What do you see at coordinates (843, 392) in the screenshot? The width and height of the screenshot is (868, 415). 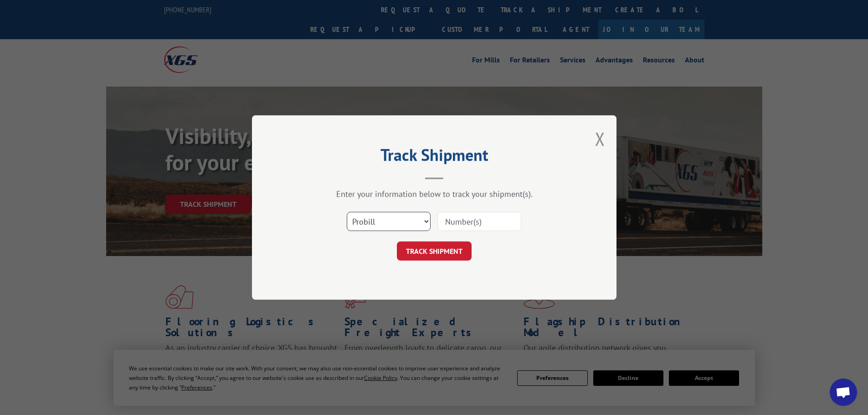 I see `div: Open chat` at bounding box center [843, 392].